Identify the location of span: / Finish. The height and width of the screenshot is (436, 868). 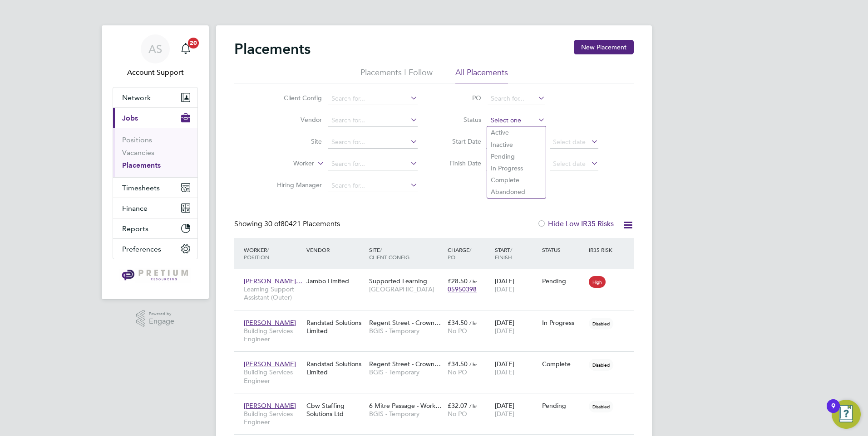
(504, 253).